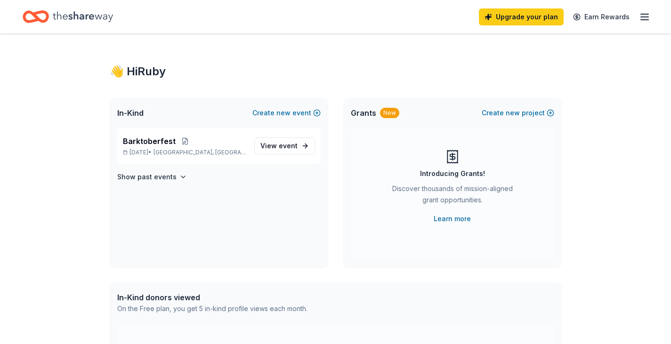 This screenshot has width=671, height=344. What do you see at coordinates (601, 17) in the screenshot?
I see `a: Earn Rewards` at bounding box center [601, 17].